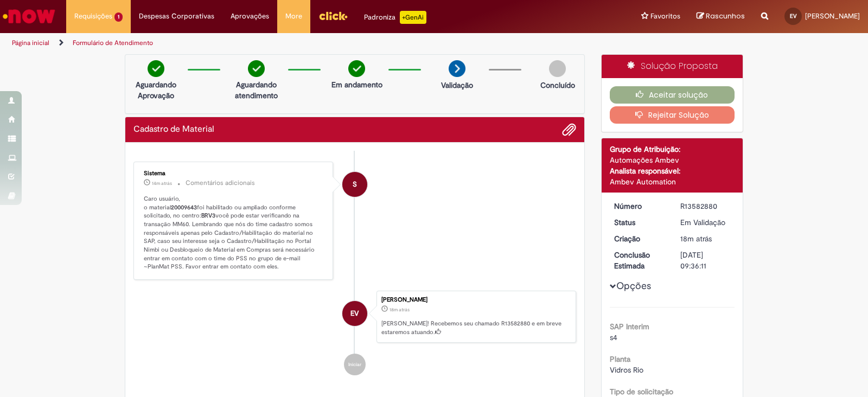 This screenshot has height=397, width=868. What do you see at coordinates (705, 206) in the screenshot?
I see `div: R13582880` at bounding box center [705, 206].